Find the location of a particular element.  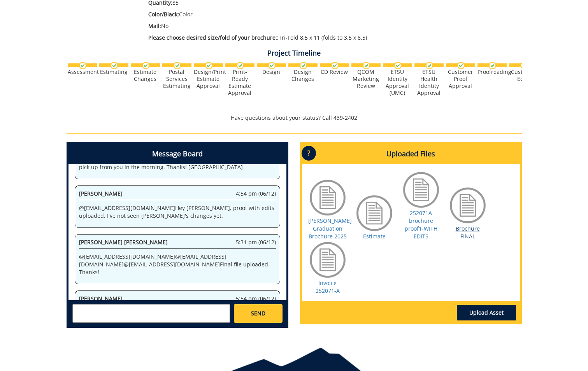

div: Estimating is located at coordinates (114, 72).